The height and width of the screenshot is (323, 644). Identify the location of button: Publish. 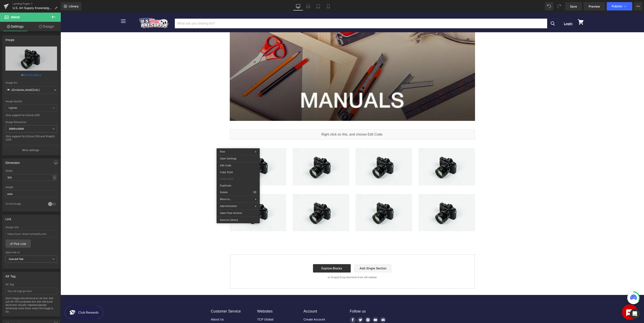
(619, 6).